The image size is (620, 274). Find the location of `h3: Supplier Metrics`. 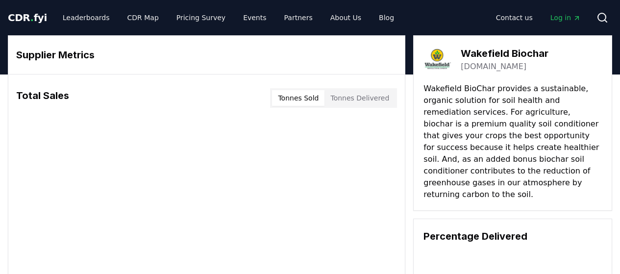

h3: Supplier Metrics is located at coordinates (206, 55).